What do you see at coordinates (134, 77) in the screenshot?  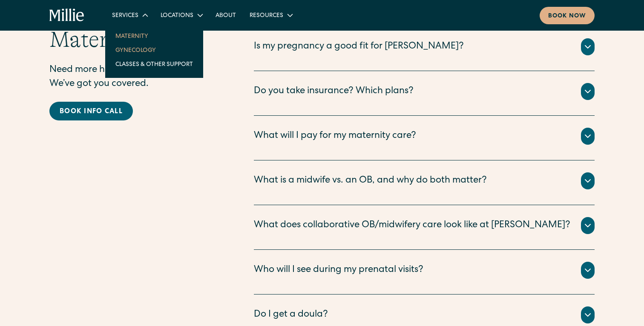 I see `p: Need more help? We’ve got you covered.` at bounding box center [134, 77].